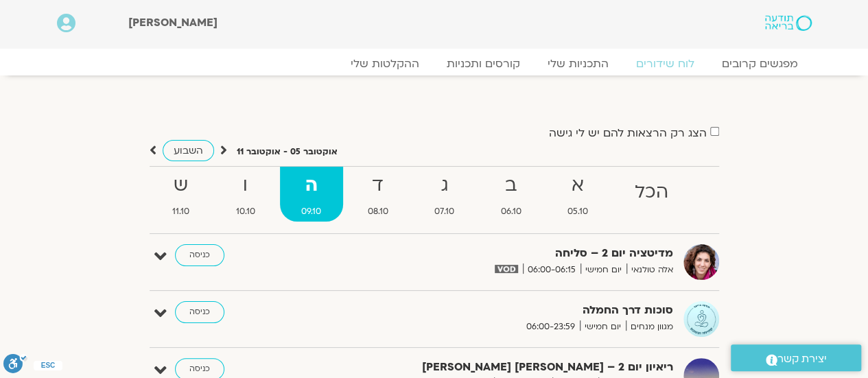 This screenshot has width=868, height=378. What do you see at coordinates (445, 211) in the screenshot?
I see `span: 07.10` at bounding box center [445, 211].